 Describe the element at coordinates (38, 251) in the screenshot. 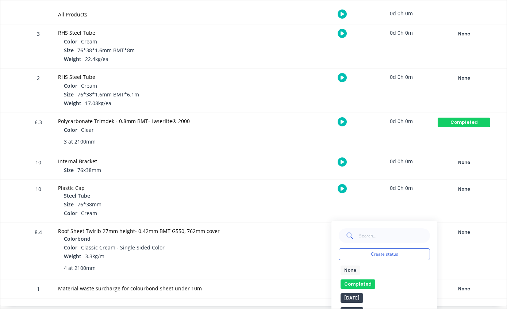

I see `div: 8.4` at that location.